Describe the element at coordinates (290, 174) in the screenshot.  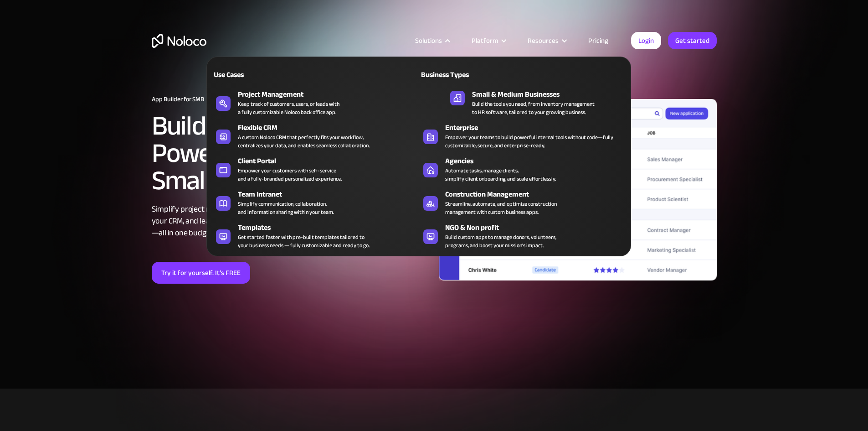
I see `div: Empower your customers with self-service and a fully-branded personalized experience.` at that location.